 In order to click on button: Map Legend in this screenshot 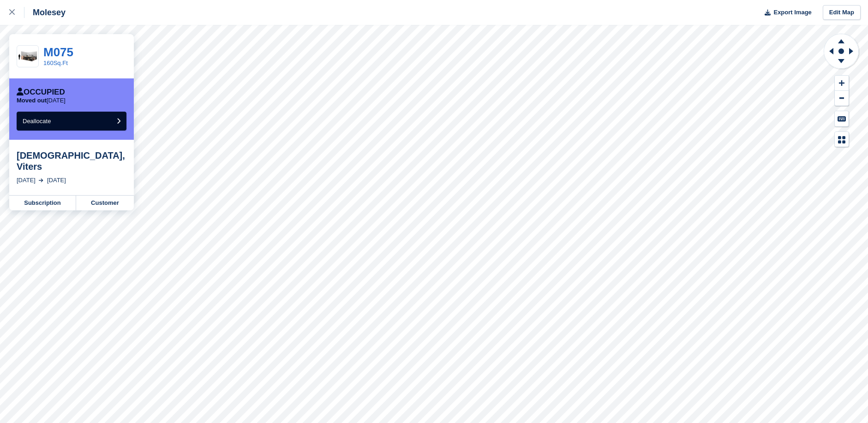, I will do `click(842, 139)`.